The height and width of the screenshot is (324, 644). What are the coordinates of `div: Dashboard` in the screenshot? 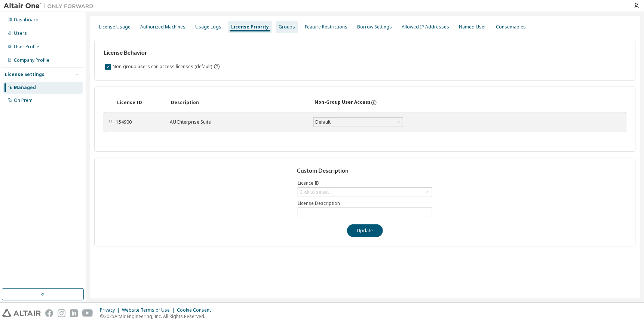 It's located at (26, 20).